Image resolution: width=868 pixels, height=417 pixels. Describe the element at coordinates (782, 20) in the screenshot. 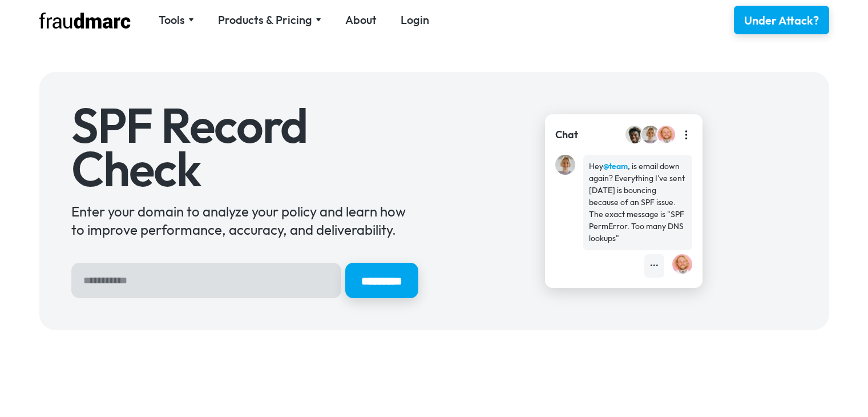

I see `a: Under Attack?` at that location.